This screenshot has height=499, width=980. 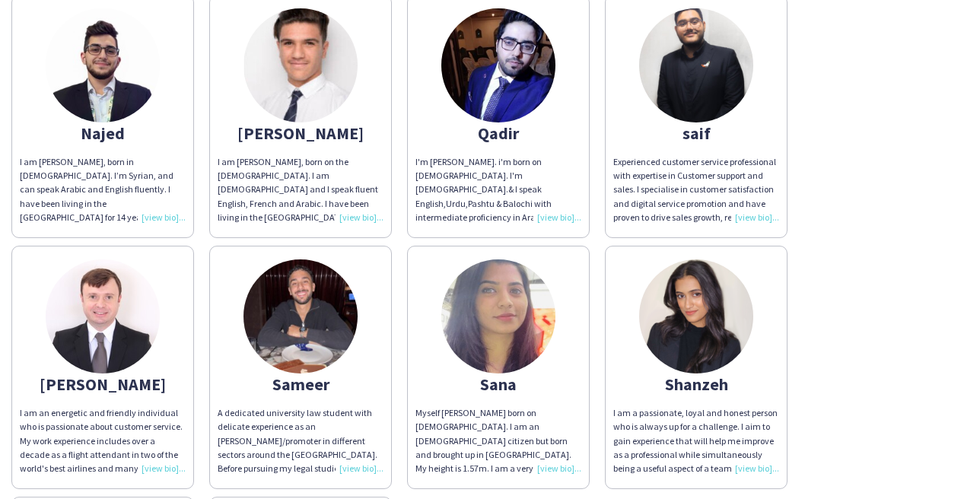 What do you see at coordinates (103, 66) in the screenshot?
I see `img: thumb-68bf006b88be0.jpeg` at bounding box center [103, 66].